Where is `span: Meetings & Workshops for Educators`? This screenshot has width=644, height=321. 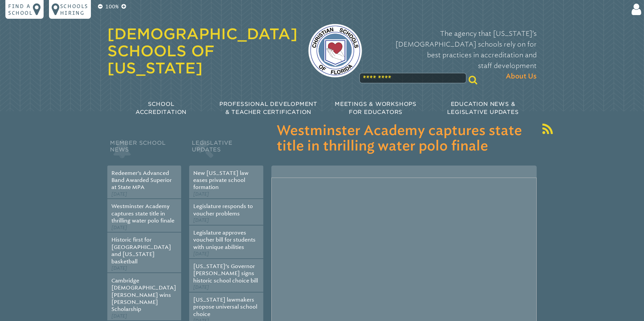
span: Meetings & Workshops for Educators is located at coordinates (376, 108).